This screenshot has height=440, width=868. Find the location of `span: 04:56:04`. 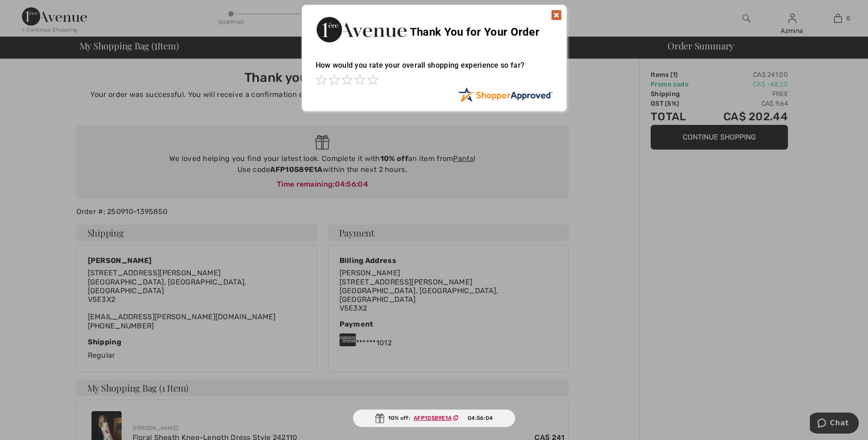

span: 04:56:04 is located at coordinates (480, 418).